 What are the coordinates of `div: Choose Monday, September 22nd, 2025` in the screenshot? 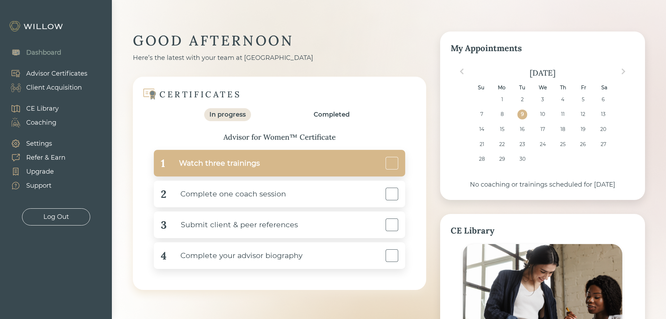 It's located at (502, 144).